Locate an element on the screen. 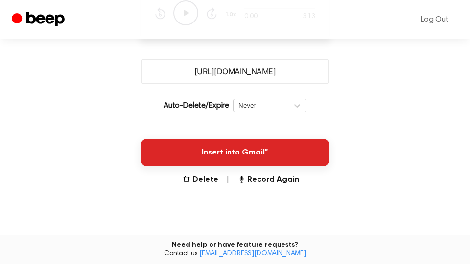 Image resolution: width=470 pixels, height=264 pixels. a: Beep is located at coordinates (39, 20).